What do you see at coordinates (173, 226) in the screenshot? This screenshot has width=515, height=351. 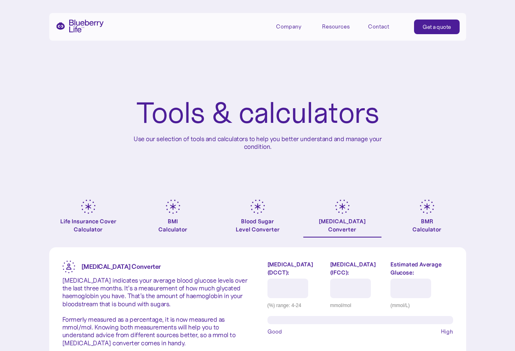 I see `div: BMI Calculator` at bounding box center [173, 226].